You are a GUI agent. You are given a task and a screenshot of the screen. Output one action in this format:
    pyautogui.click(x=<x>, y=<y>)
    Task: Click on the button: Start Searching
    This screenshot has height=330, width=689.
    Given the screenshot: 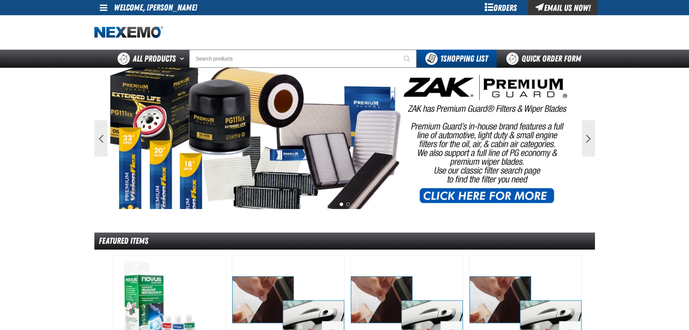 What is the action you would take?
    pyautogui.click(x=408, y=59)
    